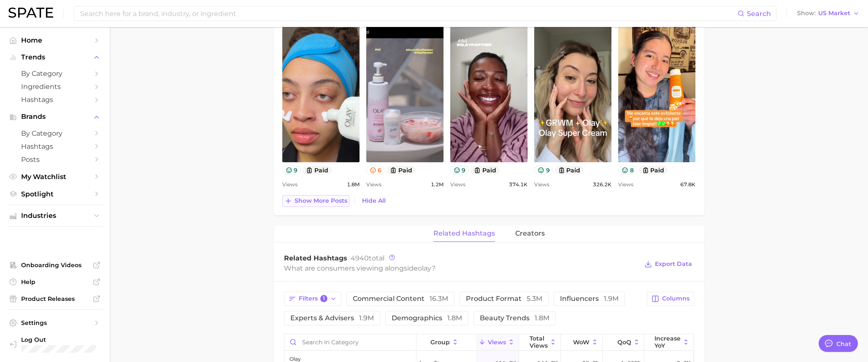 This screenshot has width=868, height=362. Describe the element at coordinates (320, 201) in the screenshot. I see `span: Show more posts` at that location.